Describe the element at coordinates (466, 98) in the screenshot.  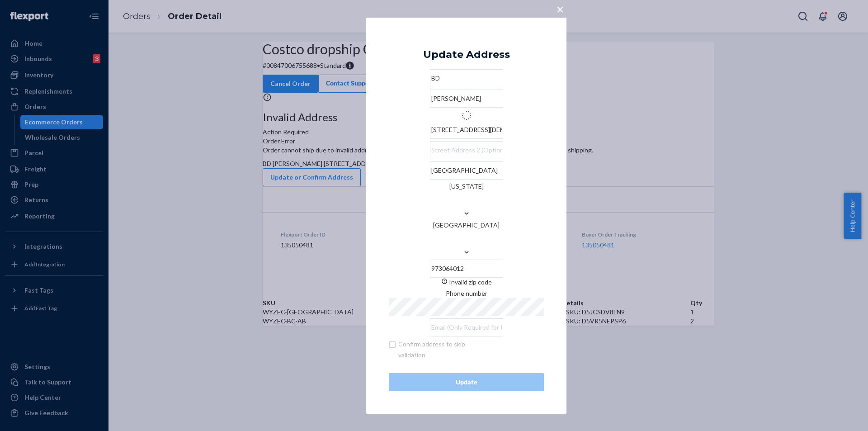
I see `input: Company Name` at that location.